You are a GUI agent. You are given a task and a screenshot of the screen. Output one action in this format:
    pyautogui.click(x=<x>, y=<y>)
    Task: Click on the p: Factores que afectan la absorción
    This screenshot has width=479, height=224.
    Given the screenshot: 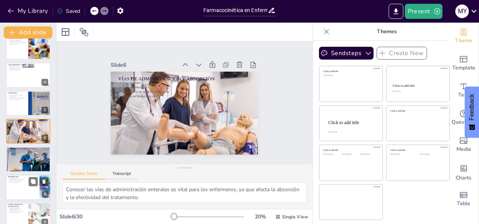 What is the action you would take?
    pyautogui.click(x=17, y=95)
    